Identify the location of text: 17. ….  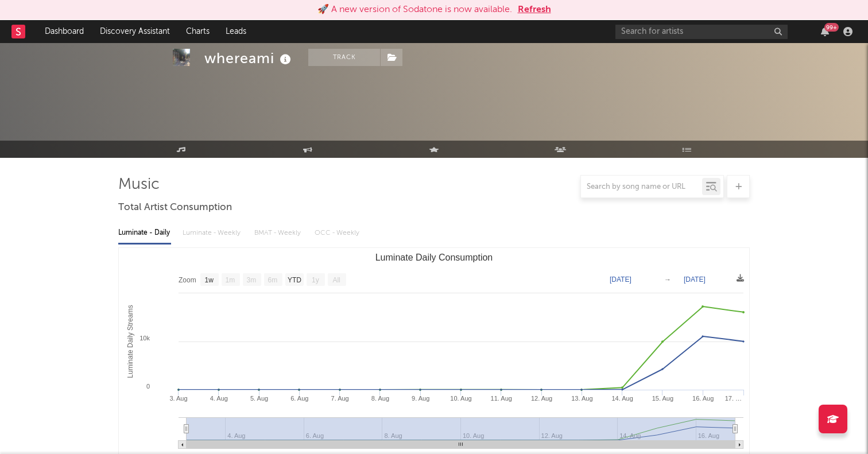
(733, 398).